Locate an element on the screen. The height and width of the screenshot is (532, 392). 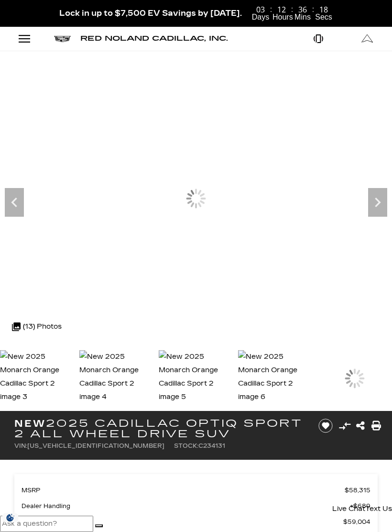
span: Text Us is located at coordinates (379, 509).